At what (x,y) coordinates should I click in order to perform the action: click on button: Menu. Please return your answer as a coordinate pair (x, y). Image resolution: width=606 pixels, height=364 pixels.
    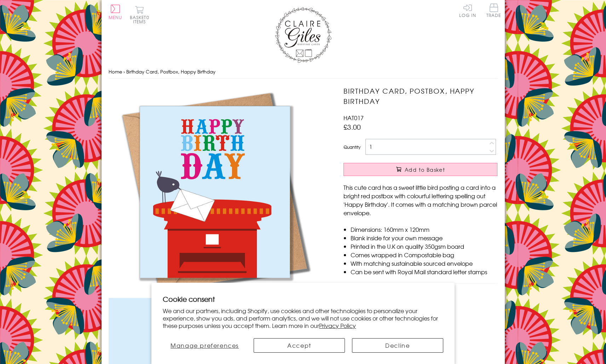
    Looking at the image, I should click on (116, 12).